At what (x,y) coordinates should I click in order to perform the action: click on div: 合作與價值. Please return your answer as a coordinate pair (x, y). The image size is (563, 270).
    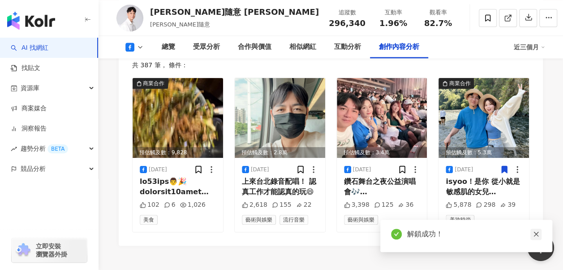
    Looking at the image, I should click on (255, 47).